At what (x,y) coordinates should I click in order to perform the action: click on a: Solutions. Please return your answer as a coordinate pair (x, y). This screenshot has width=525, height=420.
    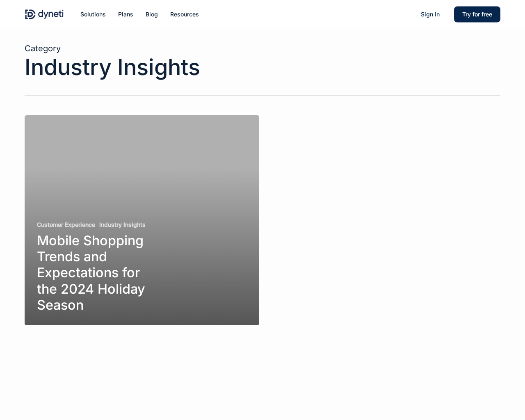
    Looking at the image, I should click on (93, 14).